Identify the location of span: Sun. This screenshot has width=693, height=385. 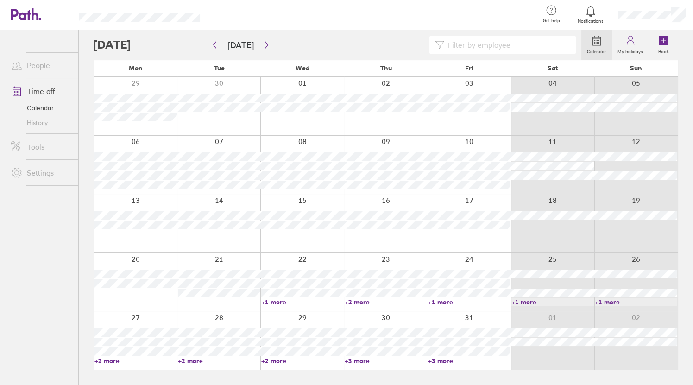
(636, 68).